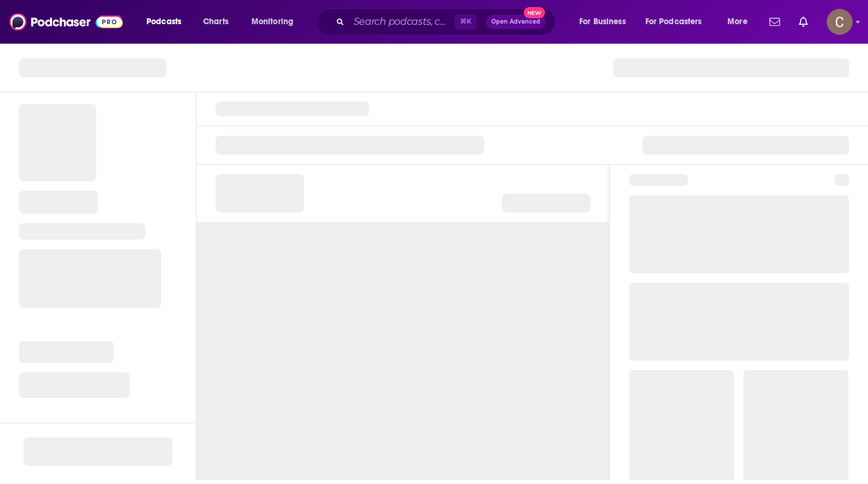  What do you see at coordinates (602, 22) in the screenshot?
I see `span: For Business` at bounding box center [602, 22].